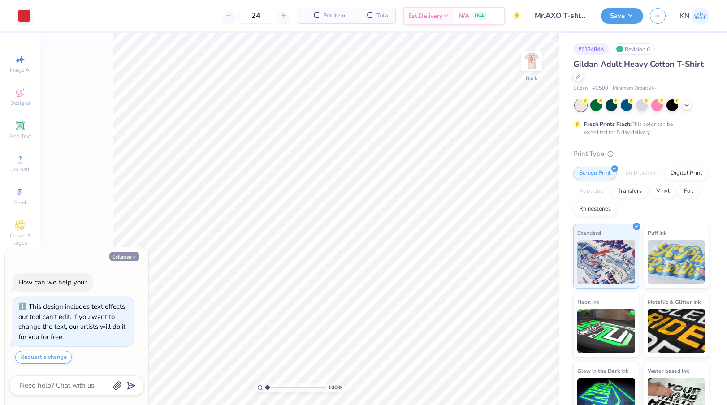 The width and height of the screenshot is (727, 405). Describe the element at coordinates (124, 256) in the screenshot. I see `button: Collapse` at that location.